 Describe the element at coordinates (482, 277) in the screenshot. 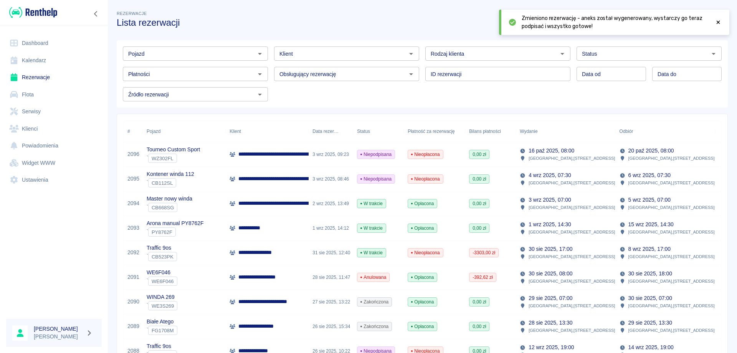

I see `span: -392,62 zł` at that location.